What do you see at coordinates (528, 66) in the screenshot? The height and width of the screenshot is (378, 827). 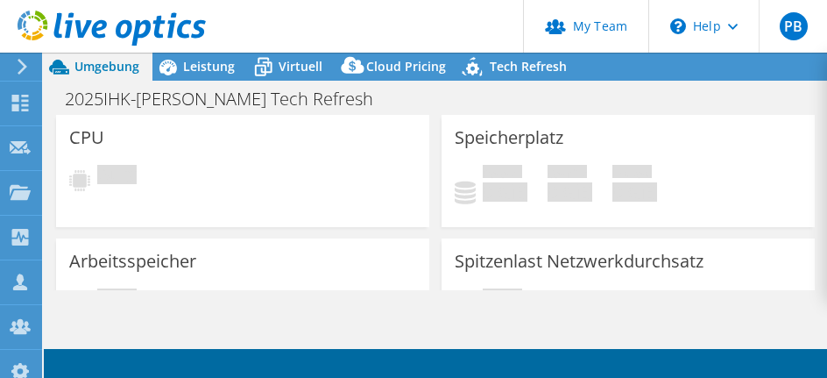 I see `span: Tech Refresh` at bounding box center [528, 66].